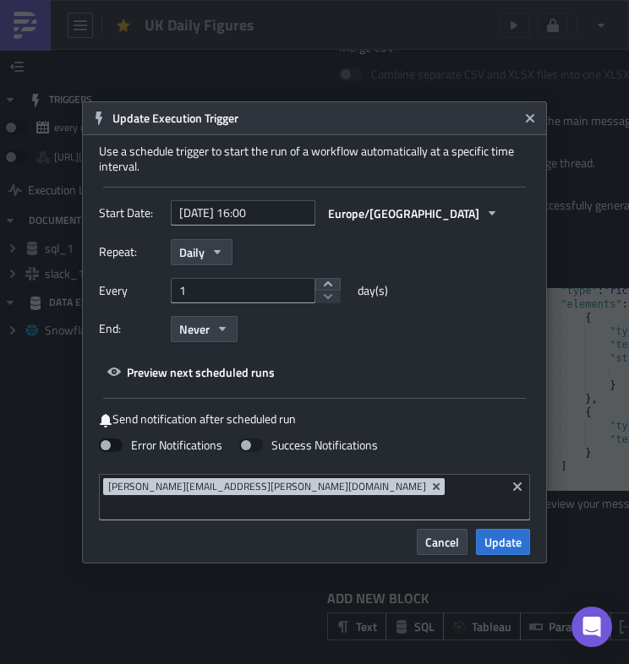 This screenshot has width=629, height=664. What do you see at coordinates (200, 372) in the screenshot?
I see `span: Preview next scheduled runs` at bounding box center [200, 372].